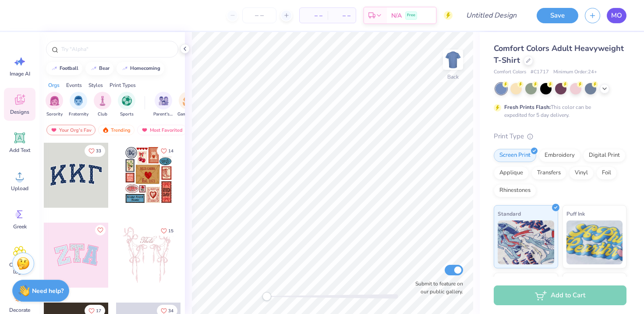 This screenshot has width=644, height=314. Describe the element at coordinates (411, 15) in the screenshot. I see `span: Free` at that location.